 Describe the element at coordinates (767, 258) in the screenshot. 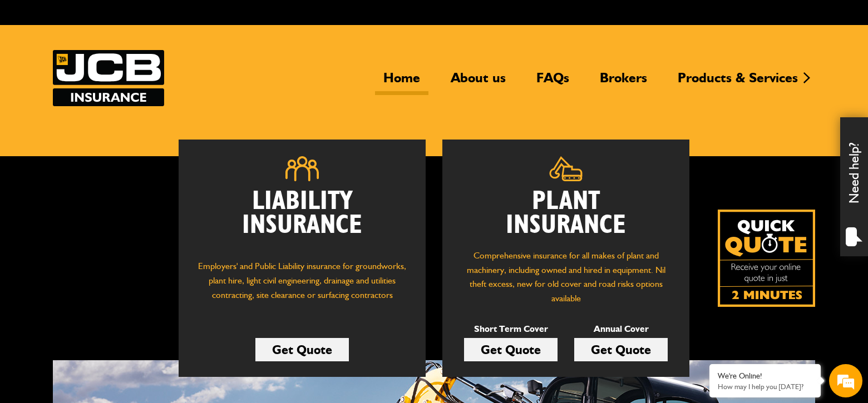

I see `img: Quick Quote` at that location.